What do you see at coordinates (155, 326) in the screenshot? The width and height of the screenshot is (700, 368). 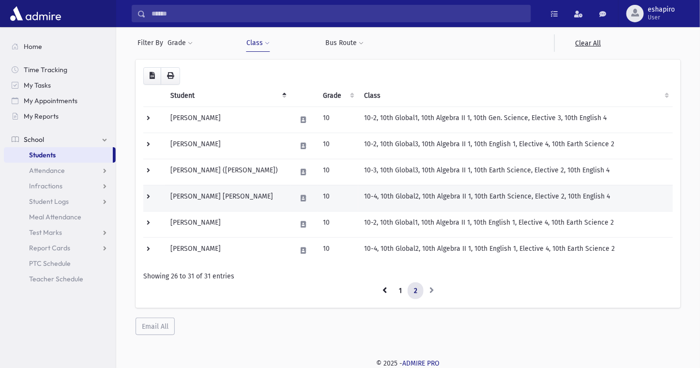 I see `button: Email All` at bounding box center [155, 326].